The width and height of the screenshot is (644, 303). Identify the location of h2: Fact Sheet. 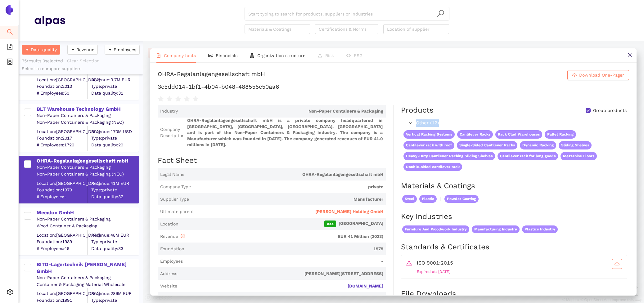
(272, 160).